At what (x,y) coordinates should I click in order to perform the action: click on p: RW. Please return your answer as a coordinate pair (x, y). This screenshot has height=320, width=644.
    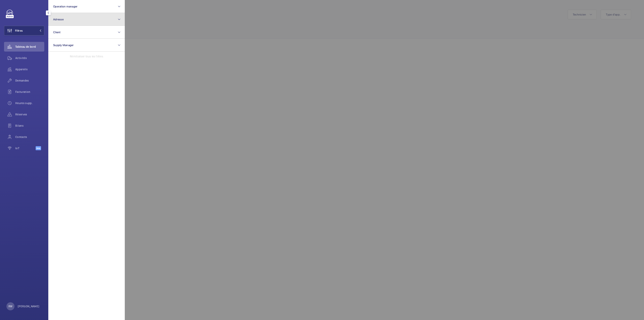
    Looking at the image, I should click on (11, 306).